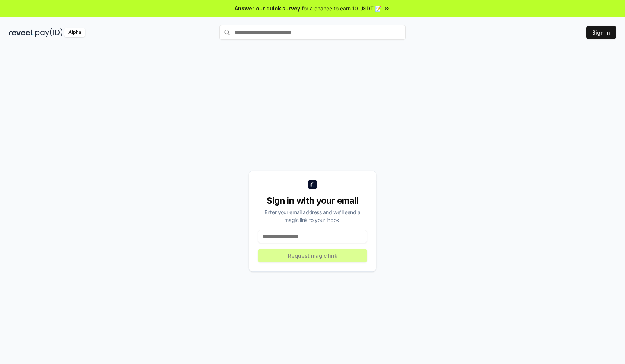 This screenshot has height=364, width=625. I want to click on div: Alpha, so click(75, 32).